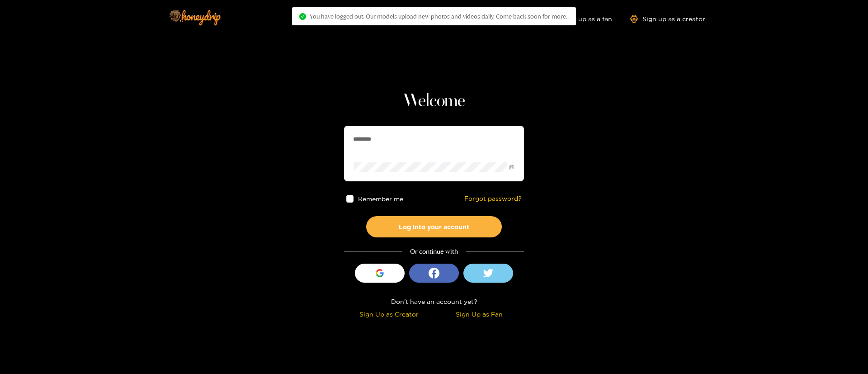 This screenshot has height=374, width=868. Describe the element at coordinates (381, 199) in the screenshot. I see `span: Remember me` at that location.